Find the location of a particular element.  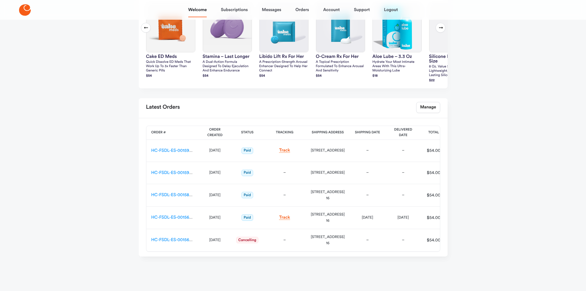

a: HC-FSDL-ES-00159598 is located at coordinates (174, 173).